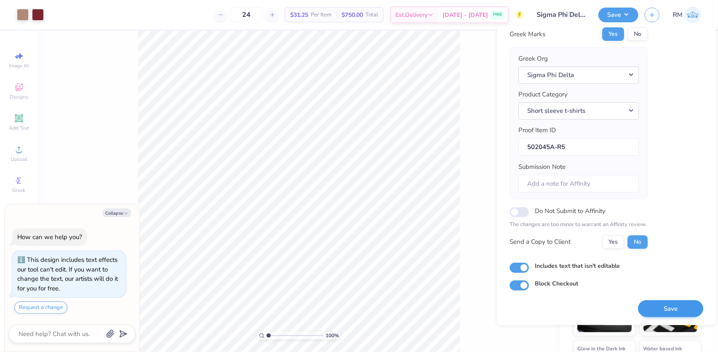 This screenshot has width=718, height=352. What do you see at coordinates (692, 15) in the screenshot?
I see `img: Roberta Manuel` at bounding box center [692, 15].